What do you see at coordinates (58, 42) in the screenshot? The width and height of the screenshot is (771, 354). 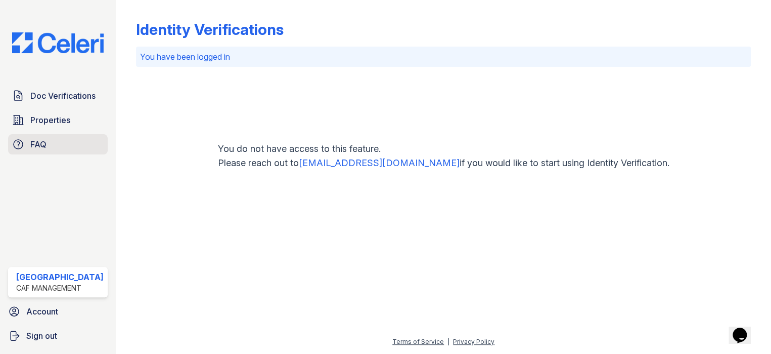 I see `img: CE_Logo_Blue-a8612792a0a2168367f1c8372b55b34899dd931a85d93a1a3d3e32e68fde9ad4.png` at bounding box center [58, 42].